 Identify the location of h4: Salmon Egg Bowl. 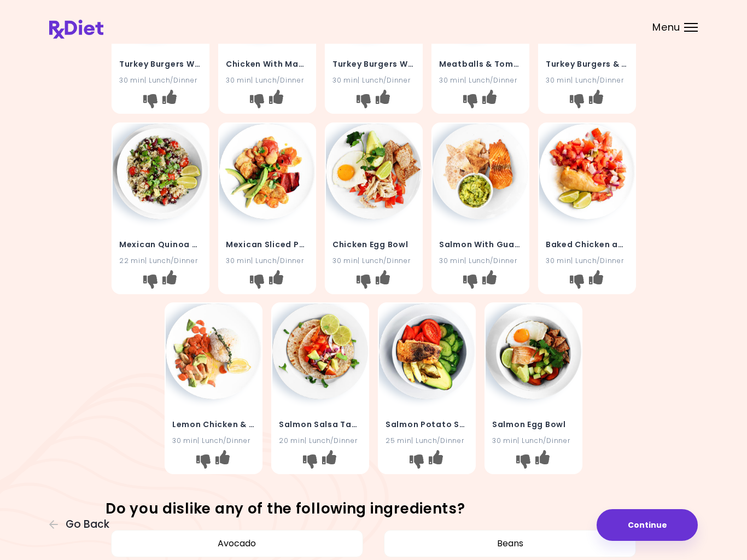
(534, 425).